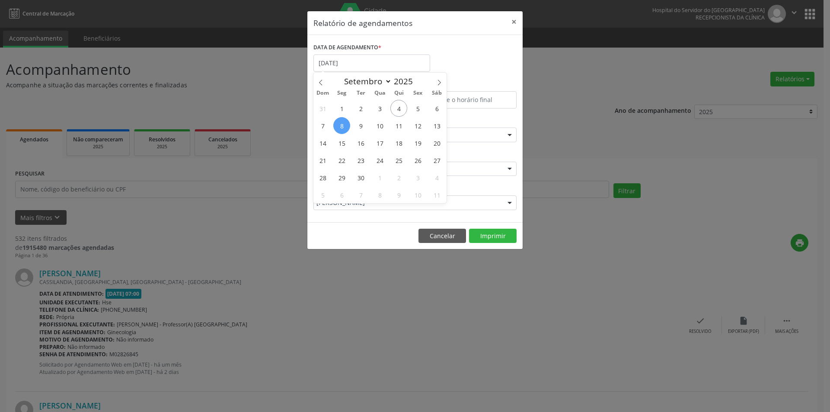 The width and height of the screenshot is (830, 412). Describe the element at coordinates (380, 143) in the screenshot. I see `span: Setembro 17, 2025` at that location.